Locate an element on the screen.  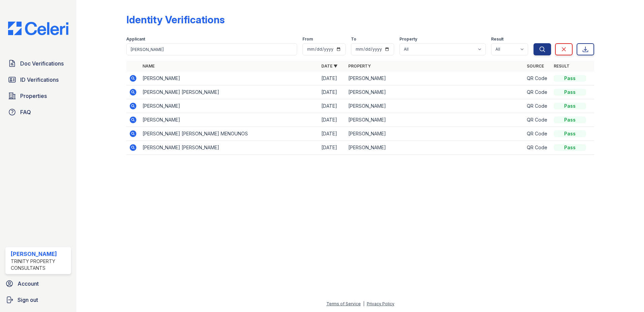
span: FAQ is located at coordinates (26, 112).